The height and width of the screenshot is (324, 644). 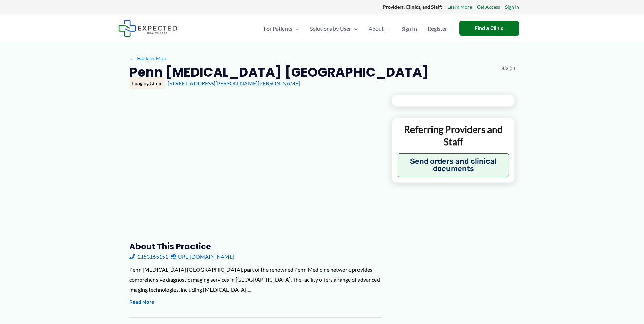 What do you see at coordinates (255, 247) in the screenshot?
I see `h3: About this practice` at bounding box center [255, 247].